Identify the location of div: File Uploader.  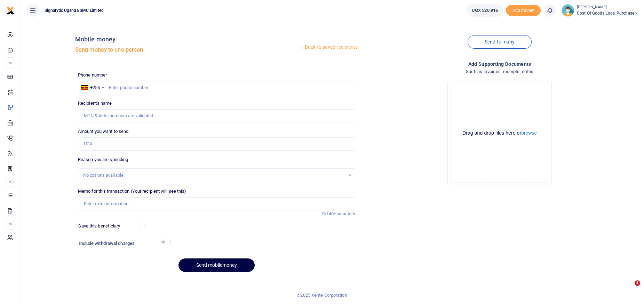
(500, 133).